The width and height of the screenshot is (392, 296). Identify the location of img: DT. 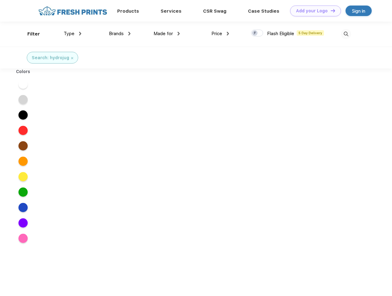
(333, 10).